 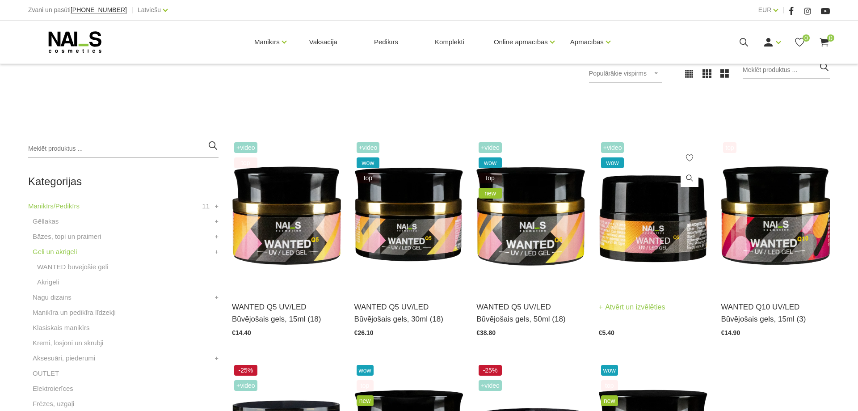 I want to click on a: WANTED Q5 UV/LED Būvējošais gels, 30ml (18), so click(x=409, y=313).